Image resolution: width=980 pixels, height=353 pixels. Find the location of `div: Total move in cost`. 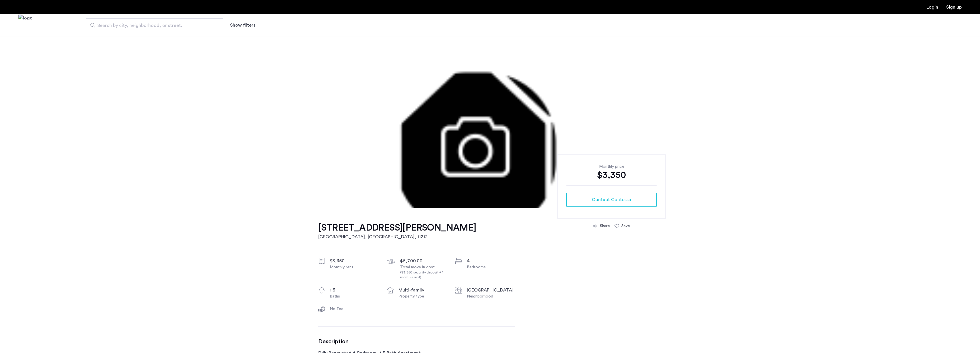

div: Total move in cost is located at coordinates (424, 272).